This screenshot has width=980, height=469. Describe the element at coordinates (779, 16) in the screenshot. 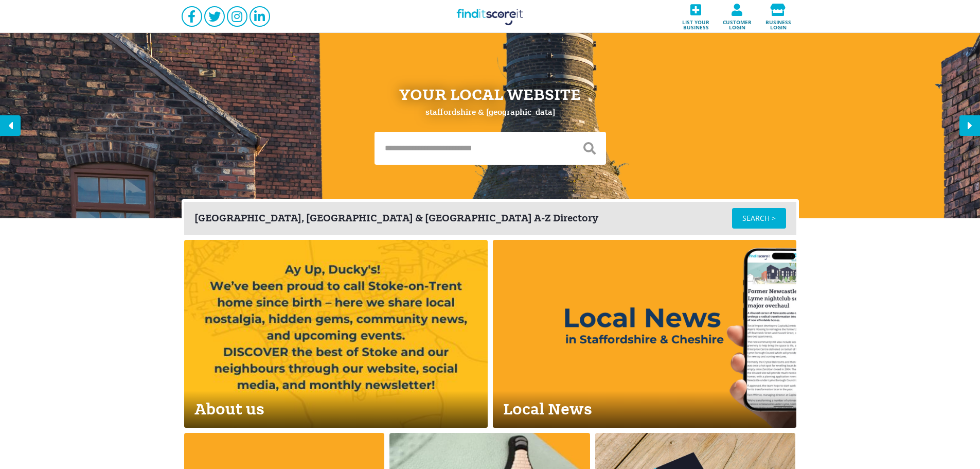

I see `a: Business login` at that location.